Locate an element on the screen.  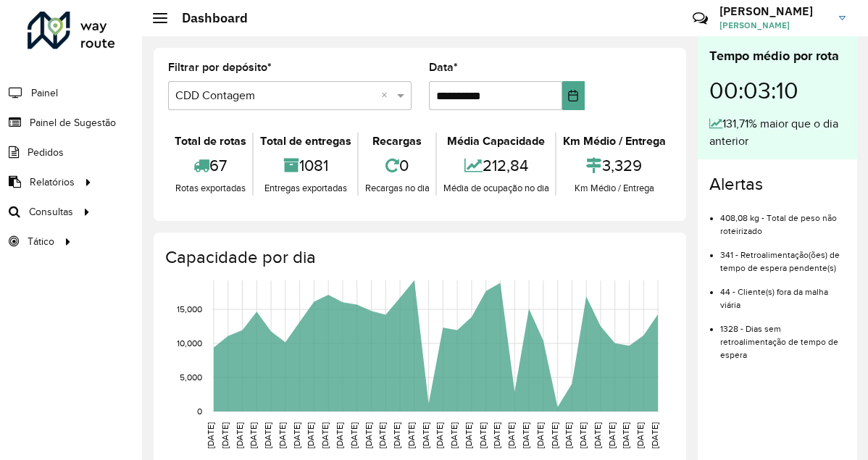
div: Rotas exportadas is located at coordinates (210, 188).